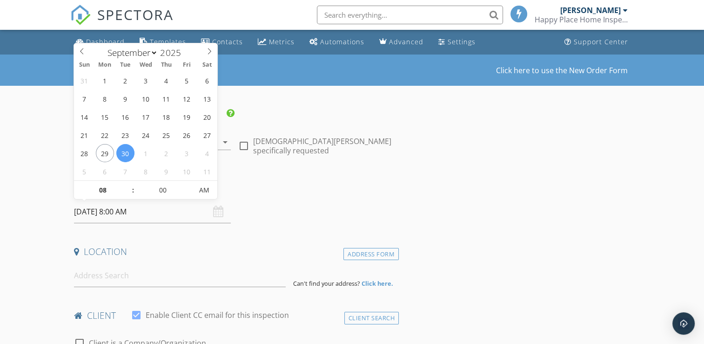  Describe the element at coordinates (125, 65) in the screenshot. I see `span: Tue` at that location.